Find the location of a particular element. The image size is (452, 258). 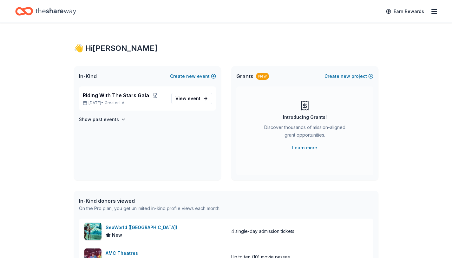

a: Home is located at coordinates (46, 11).